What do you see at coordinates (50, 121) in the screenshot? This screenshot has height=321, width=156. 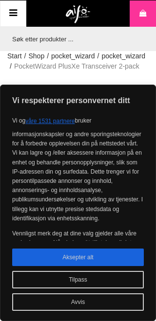 I see `button: våre 1531 partnere` at bounding box center [50, 121].